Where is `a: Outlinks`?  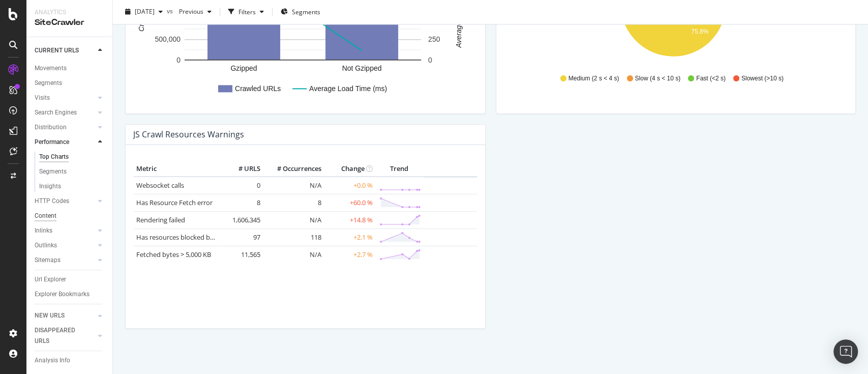 a: Outlinks is located at coordinates (65, 245).